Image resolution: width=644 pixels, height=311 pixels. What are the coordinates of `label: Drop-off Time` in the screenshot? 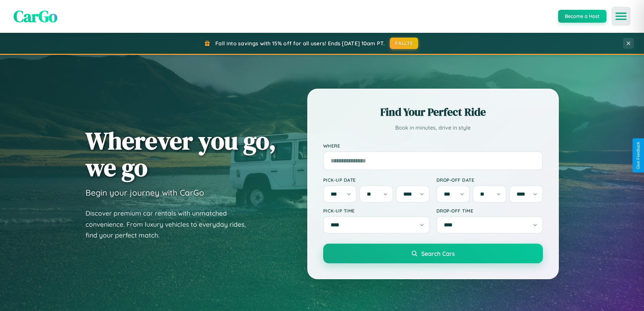 It's located at (490, 211).